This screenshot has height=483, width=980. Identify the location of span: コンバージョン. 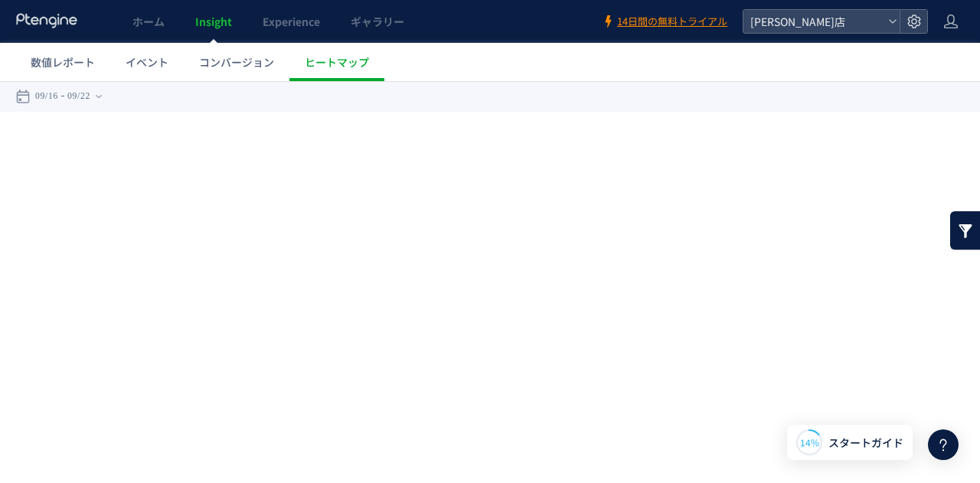
(236, 62).